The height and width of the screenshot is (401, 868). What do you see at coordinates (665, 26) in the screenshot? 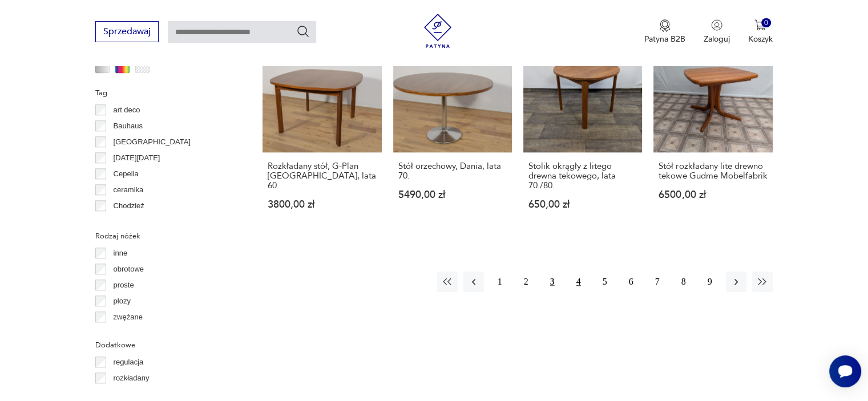
I see `img: Ikona medalu` at bounding box center [665, 26].